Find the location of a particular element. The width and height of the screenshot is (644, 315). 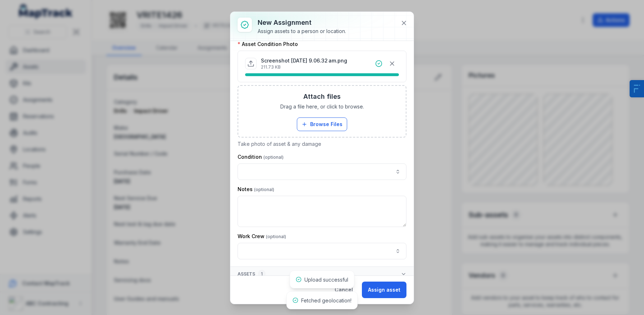

span: Fetched geolocation! is located at coordinates (326, 300).